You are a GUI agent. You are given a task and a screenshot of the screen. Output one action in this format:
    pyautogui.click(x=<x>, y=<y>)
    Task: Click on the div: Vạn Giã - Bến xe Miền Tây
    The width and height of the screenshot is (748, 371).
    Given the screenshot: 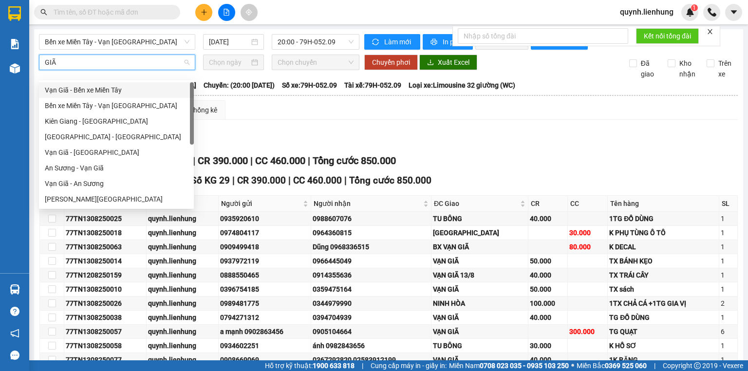 What is the action you would take?
    pyautogui.click(x=116, y=90)
    